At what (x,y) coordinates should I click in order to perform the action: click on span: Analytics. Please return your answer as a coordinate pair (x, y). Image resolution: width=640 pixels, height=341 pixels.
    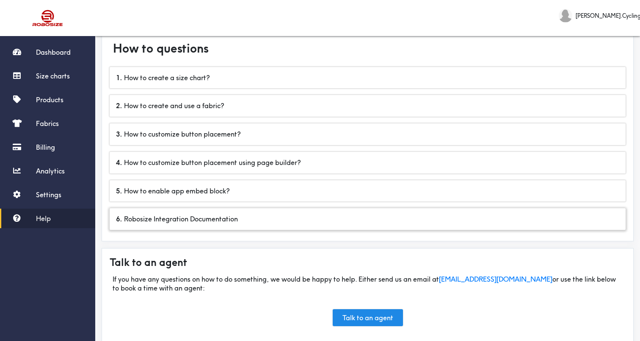
    Looking at the image, I should click on (50, 171).